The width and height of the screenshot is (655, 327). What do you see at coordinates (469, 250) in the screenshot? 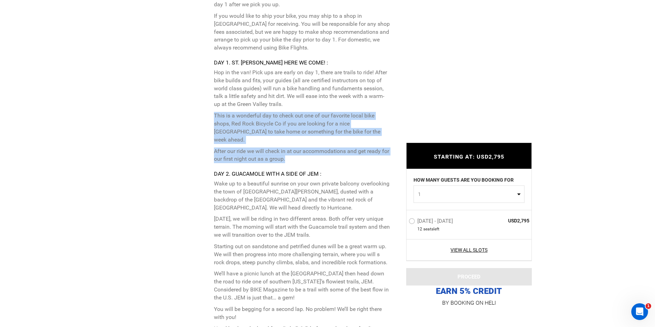
I see `a: View All Slots` at bounding box center [469, 250].